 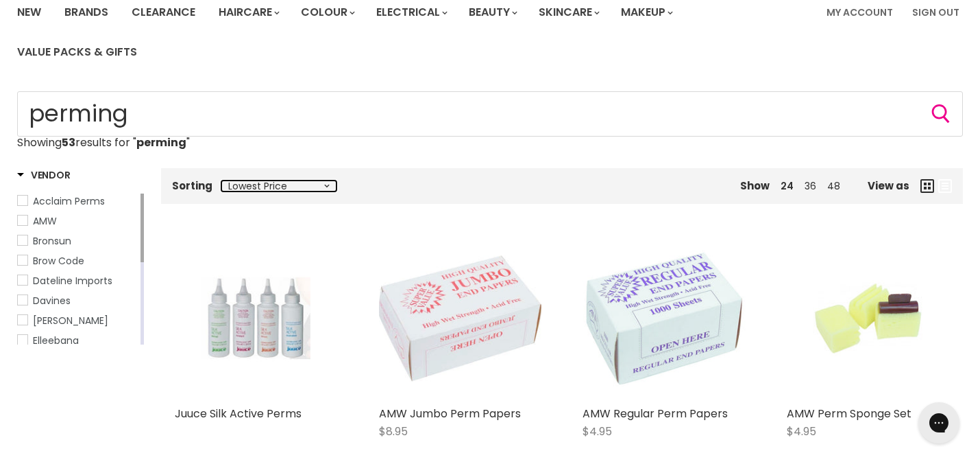 I want to click on a: Elleebana, so click(x=77, y=341).